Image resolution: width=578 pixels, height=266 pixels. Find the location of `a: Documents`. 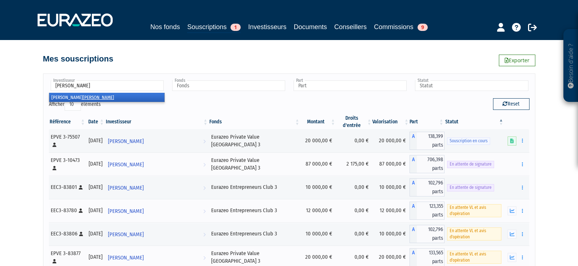

a: Documents is located at coordinates (310, 27).